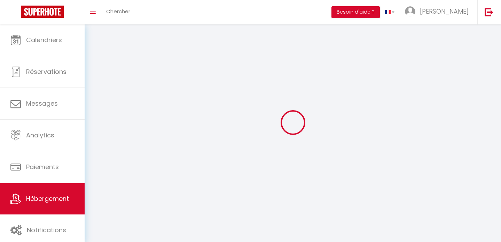 The image size is (501, 242). Describe the element at coordinates (46, 71) in the screenshot. I see `span: Réservations` at that location.